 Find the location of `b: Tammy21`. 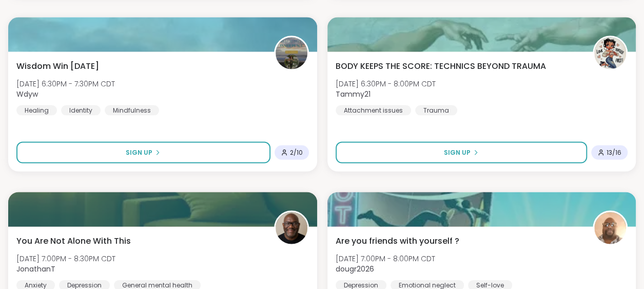

b: Tammy21 is located at coordinates (353, 94).